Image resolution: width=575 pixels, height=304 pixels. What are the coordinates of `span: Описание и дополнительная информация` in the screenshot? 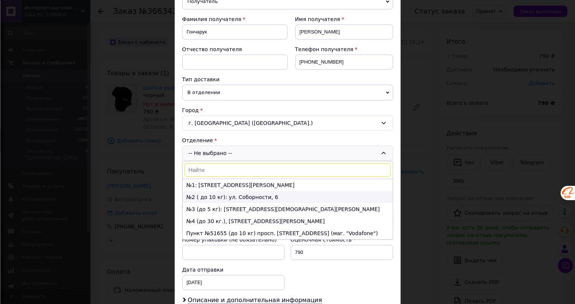 It's located at (255, 300).